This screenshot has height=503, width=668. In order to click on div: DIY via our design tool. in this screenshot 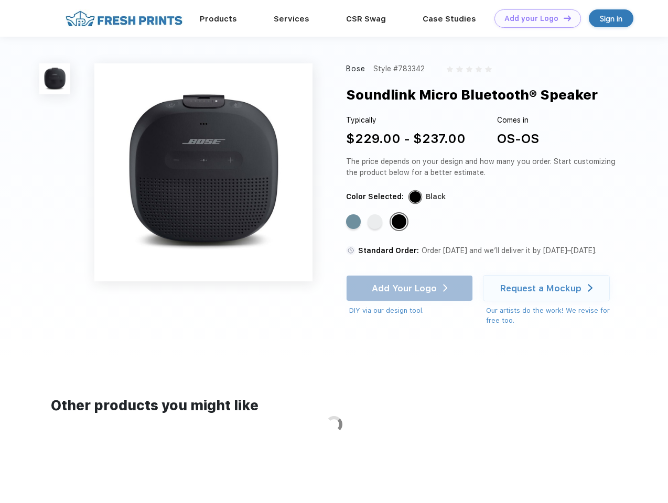, I will do `click(411, 311)`.